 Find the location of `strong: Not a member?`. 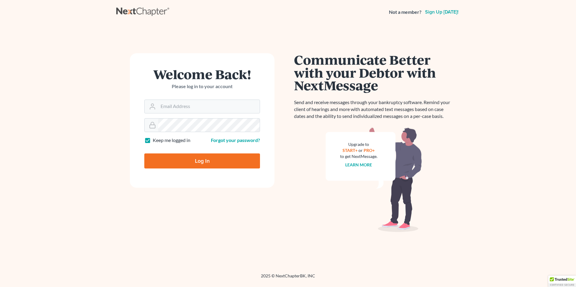

strong: Not a member? is located at coordinates (405, 12).